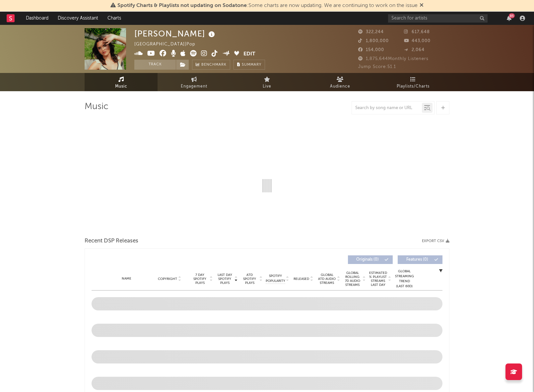 This screenshot has width=534, height=392. I want to click on span: 7 Day Spotify Plays, so click(199, 279).